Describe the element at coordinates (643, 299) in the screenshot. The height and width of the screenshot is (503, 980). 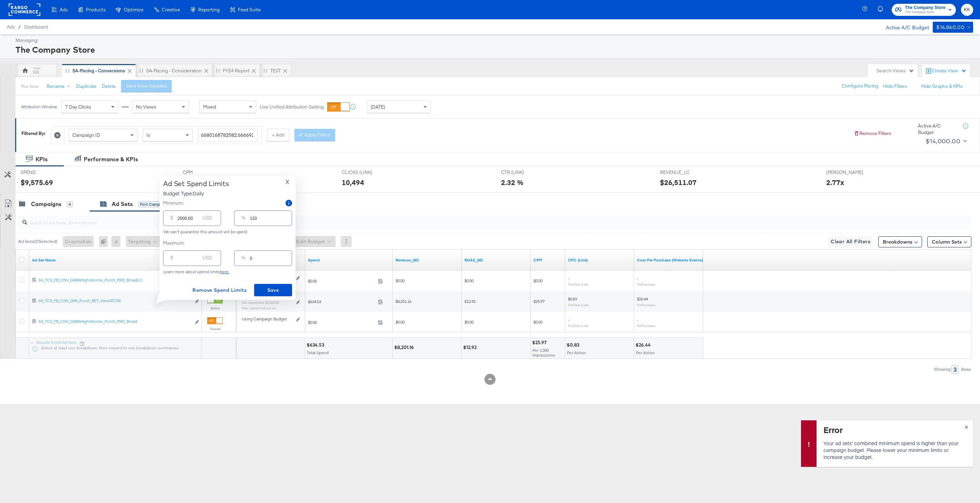
I see `span: $26.44` at that location.